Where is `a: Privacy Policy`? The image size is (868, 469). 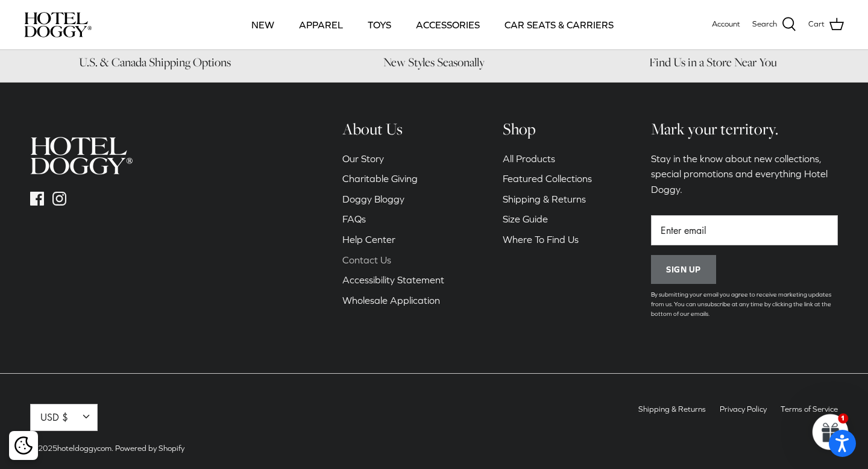 a: Privacy Policy is located at coordinates (744, 408).